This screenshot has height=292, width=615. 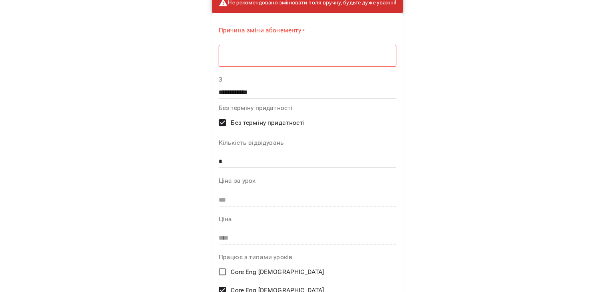 I want to click on label: Ціна за урок, so click(x=307, y=181).